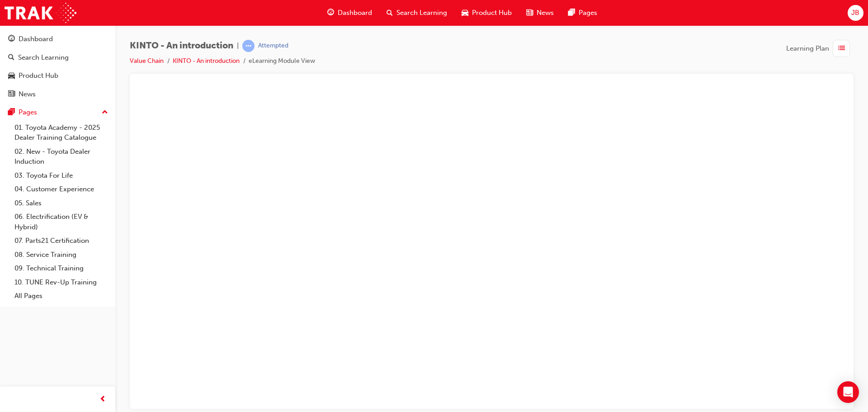 The image size is (868, 412). What do you see at coordinates (27, 94) in the screenshot?
I see `div: News` at bounding box center [27, 94].